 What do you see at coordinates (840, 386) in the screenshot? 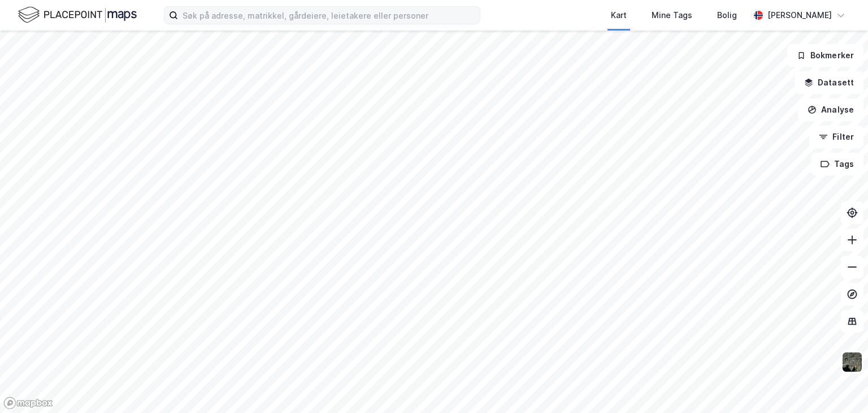
I see `div: Chat Widget` at bounding box center [840, 386].